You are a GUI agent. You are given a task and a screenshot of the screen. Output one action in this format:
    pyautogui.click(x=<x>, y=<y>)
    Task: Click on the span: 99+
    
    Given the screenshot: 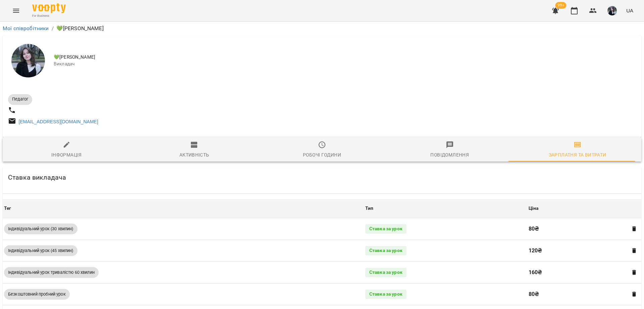 What is the action you would take?
    pyautogui.click(x=561, y=5)
    